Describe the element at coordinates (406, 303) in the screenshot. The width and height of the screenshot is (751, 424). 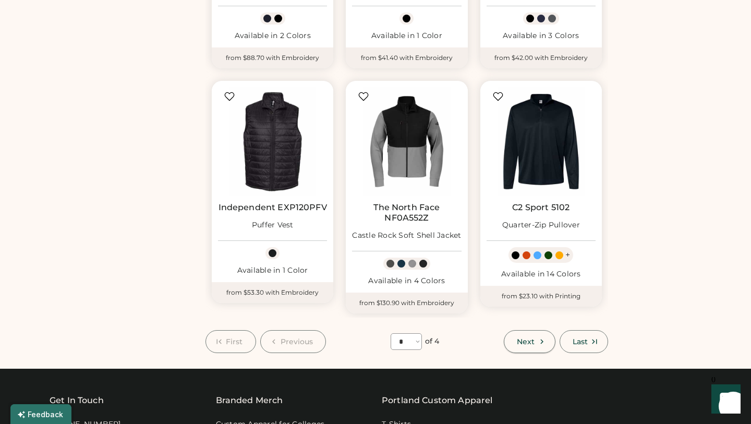
I see `div: from $130.90 with Embroidery` at that location.